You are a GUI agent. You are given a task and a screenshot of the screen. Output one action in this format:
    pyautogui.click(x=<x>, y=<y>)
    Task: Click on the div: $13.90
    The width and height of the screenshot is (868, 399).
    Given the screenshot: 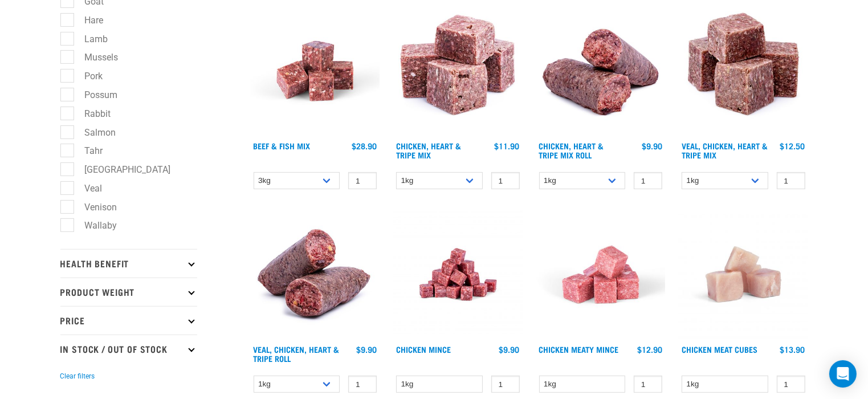 What is the action you would take?
    pyautogui.click(x=793, y=349)
    